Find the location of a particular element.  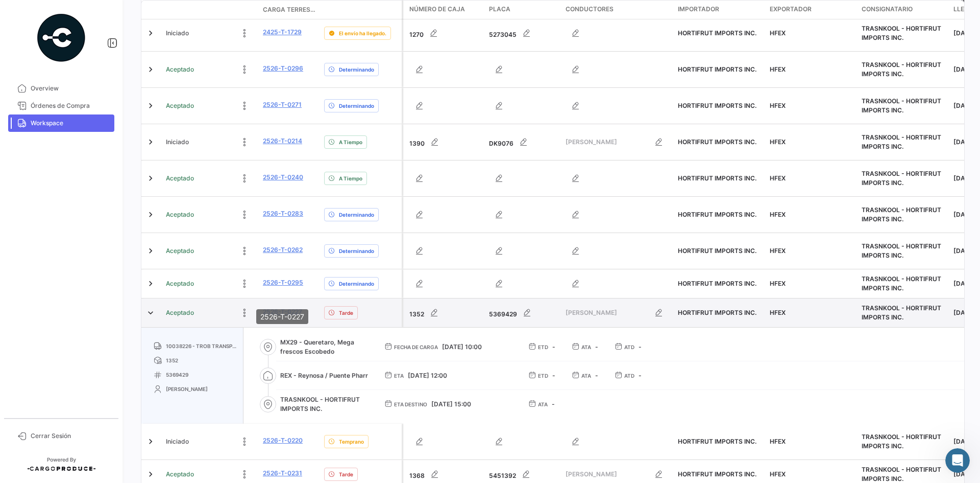

span: Número de Caja is located at coordinates (437, 9).